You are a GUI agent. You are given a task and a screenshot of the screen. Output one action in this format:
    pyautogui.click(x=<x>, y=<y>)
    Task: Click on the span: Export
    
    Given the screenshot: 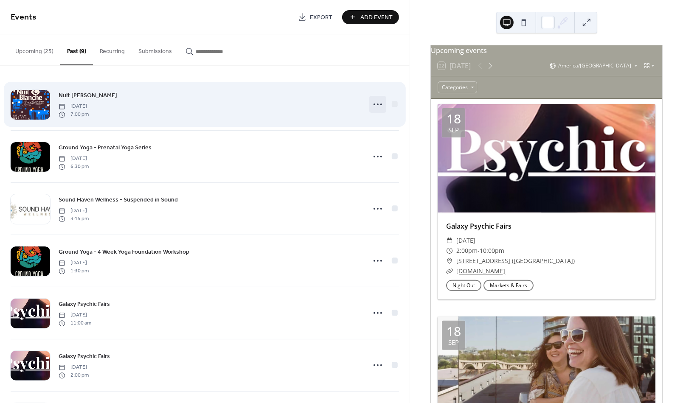 What is the action you would take?
    pyautogui.click(x=321, y=17)
    